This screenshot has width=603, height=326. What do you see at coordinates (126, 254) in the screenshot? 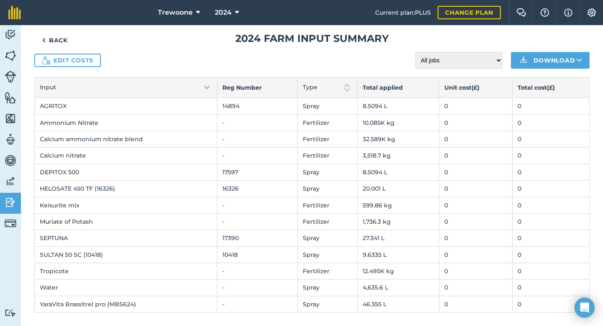
I see `td: SULTAN 50 SC (10418)` at bounding box center [126, 254].